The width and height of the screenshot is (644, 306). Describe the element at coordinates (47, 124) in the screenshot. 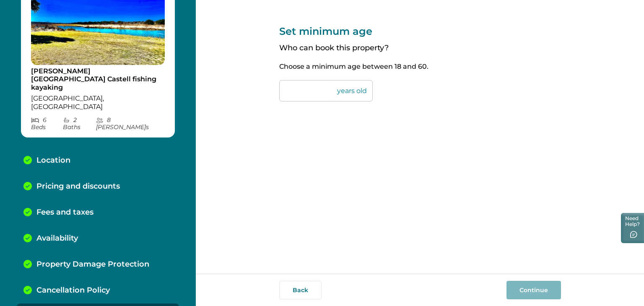

I see `p: 6 Bed s` at that location.